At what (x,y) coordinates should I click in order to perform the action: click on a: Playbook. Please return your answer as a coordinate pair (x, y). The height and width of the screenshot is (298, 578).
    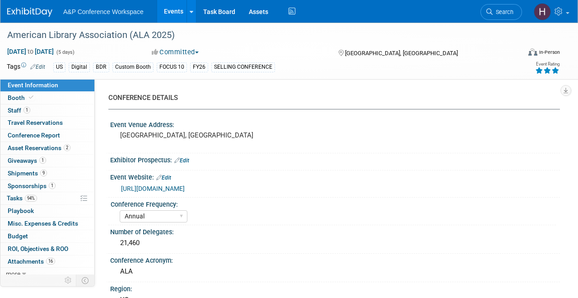
    Looking at the image, I should click on (47, 210).